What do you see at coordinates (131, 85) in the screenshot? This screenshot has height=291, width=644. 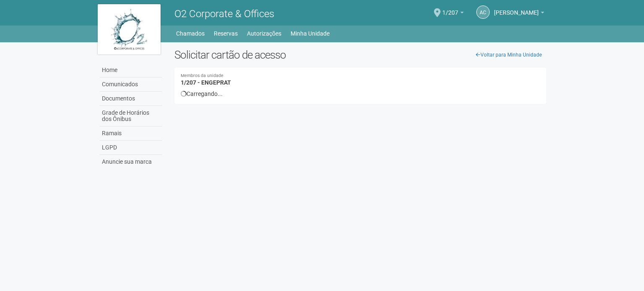 I see `a: Comunicados` at bounding box center [131, 85].